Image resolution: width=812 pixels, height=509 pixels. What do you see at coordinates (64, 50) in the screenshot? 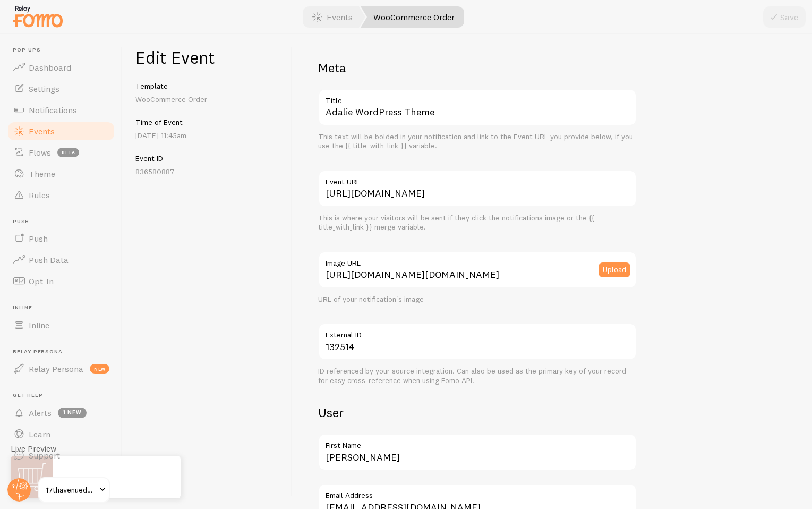
I see `span: Pop-ups` at bounding box center [64, 50].